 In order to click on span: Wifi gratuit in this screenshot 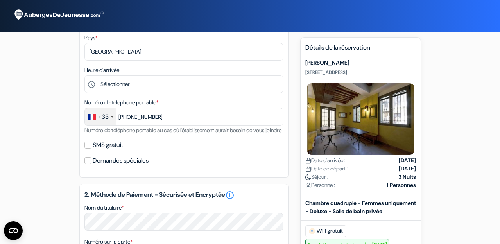, I will do `click(326, 231)`.